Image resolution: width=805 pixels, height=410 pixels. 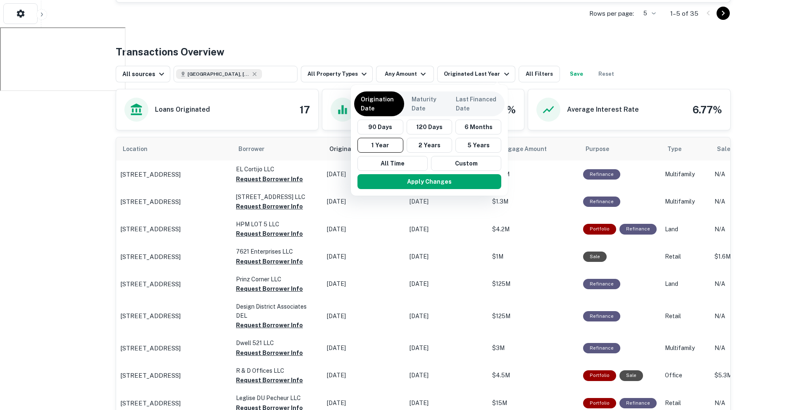 I want to click on button: All Time, so click(x=393, y=163).